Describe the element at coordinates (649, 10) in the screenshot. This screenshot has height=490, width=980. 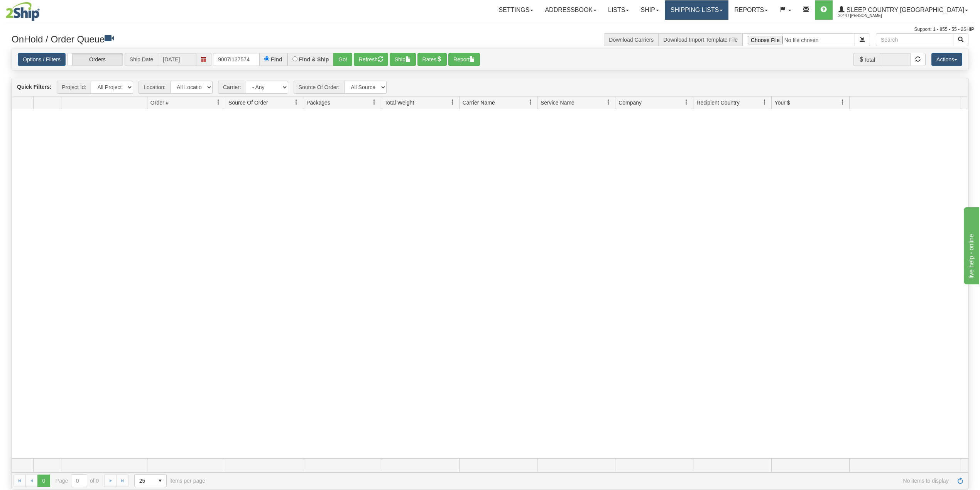
I see `a: Ship` at that location.